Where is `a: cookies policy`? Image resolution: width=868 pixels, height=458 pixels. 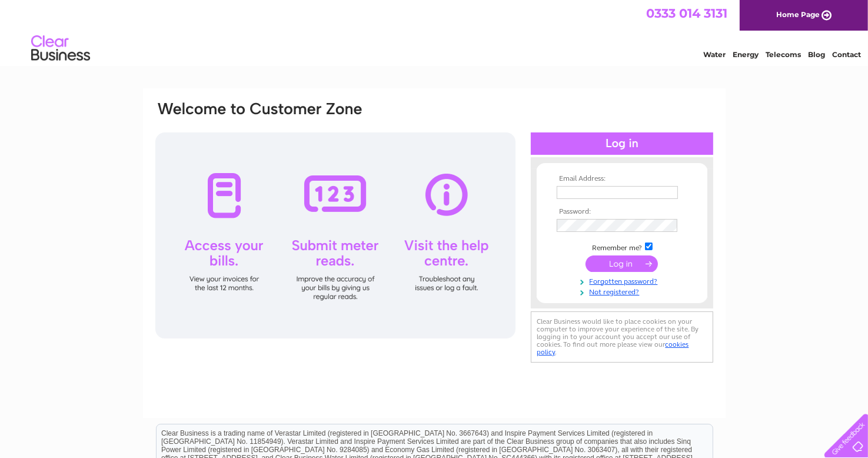
a: cookies policy is located at coordinates (614, 348).